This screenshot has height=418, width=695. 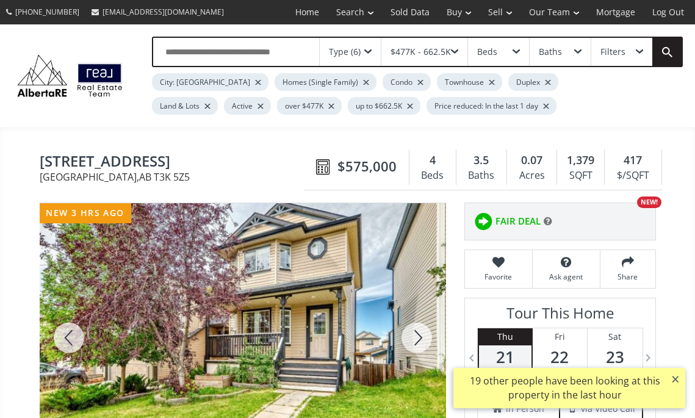 I want to click on div: $/SQFT, so click(x=633, y=176).